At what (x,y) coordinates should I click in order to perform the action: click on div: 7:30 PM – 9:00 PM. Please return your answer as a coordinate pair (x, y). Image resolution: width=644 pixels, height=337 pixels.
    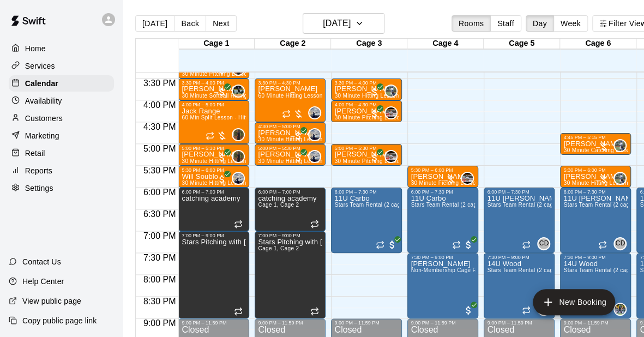
    Looking at the image, I should click on (519, 257).